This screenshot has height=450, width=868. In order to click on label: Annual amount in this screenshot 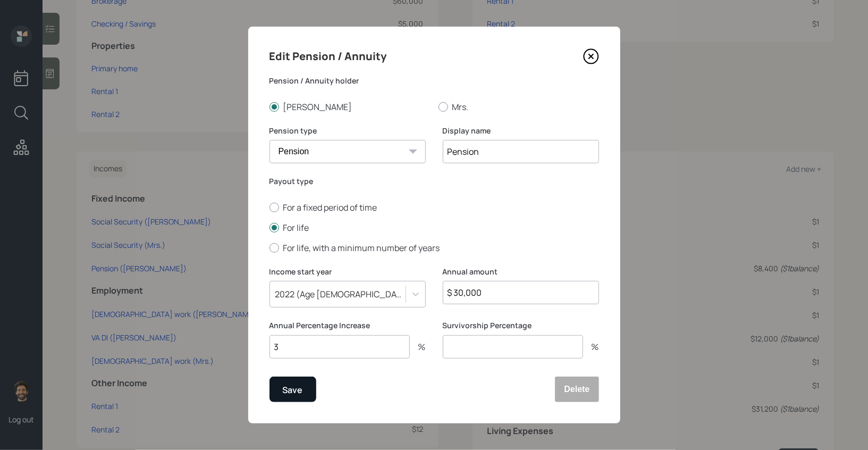, I will do `click(521, 272)`.